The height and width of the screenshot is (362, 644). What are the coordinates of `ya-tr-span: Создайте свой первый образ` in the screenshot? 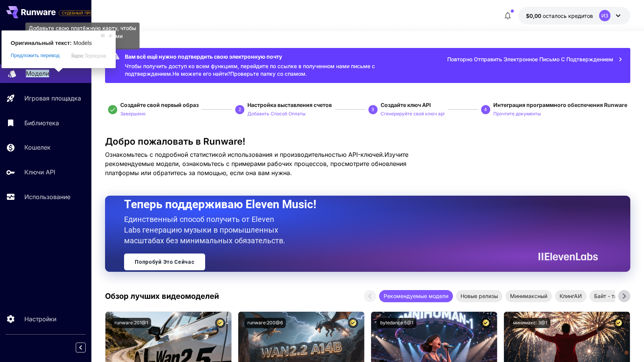 It's located at (160, 105).